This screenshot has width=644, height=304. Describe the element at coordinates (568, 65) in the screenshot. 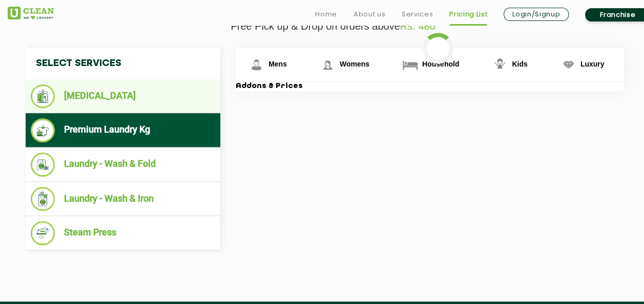

I see `img: Luxury` at that location.